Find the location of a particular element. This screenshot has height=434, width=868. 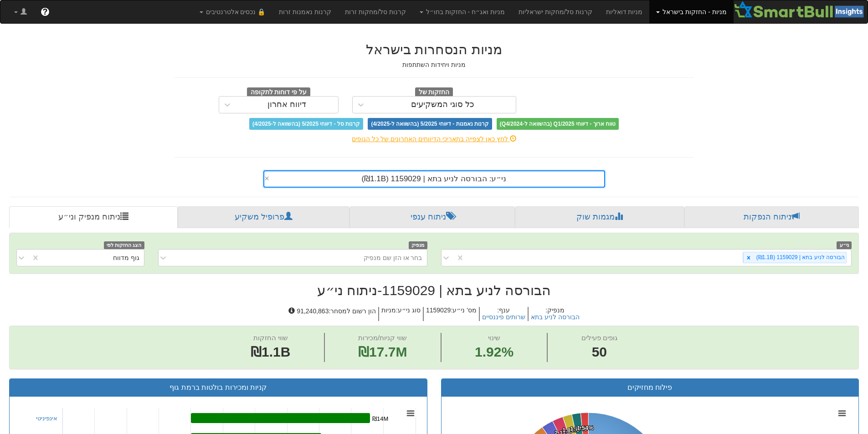

a: ניתוח ענפי is located at coordinates (432, 217).